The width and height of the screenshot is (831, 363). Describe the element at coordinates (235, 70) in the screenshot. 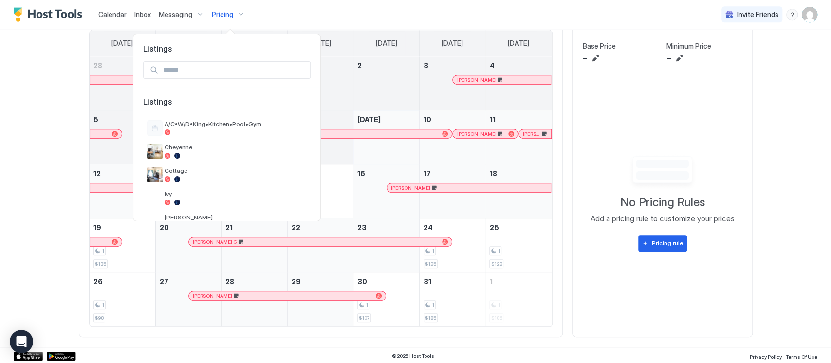

I see `input: Input Field` at that location.